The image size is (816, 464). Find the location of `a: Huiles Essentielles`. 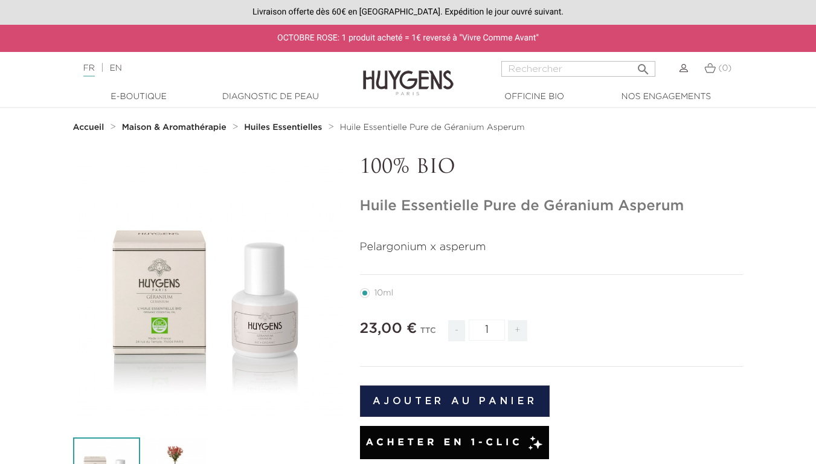

a: Huiles Essentielles is located at coordinates (284, 127).